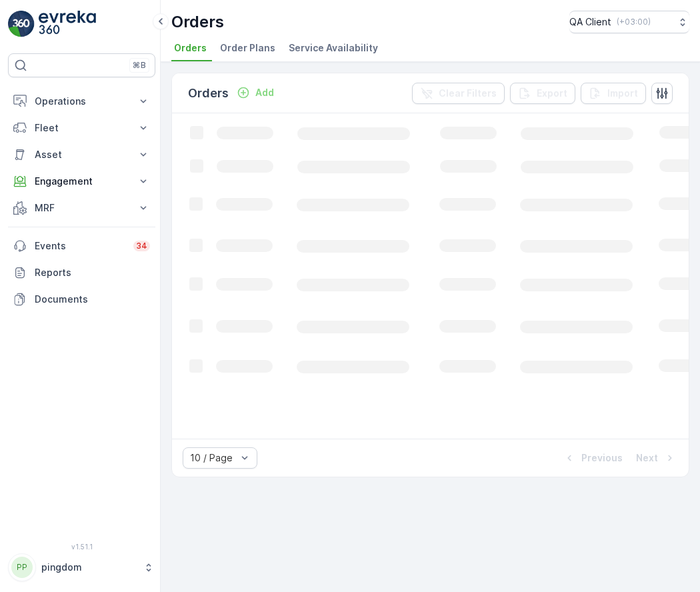 This screenshot has height=592, width=700. Describe the element at coordinates (22, 568) in the screenshot. I see `div: PP` at that location.